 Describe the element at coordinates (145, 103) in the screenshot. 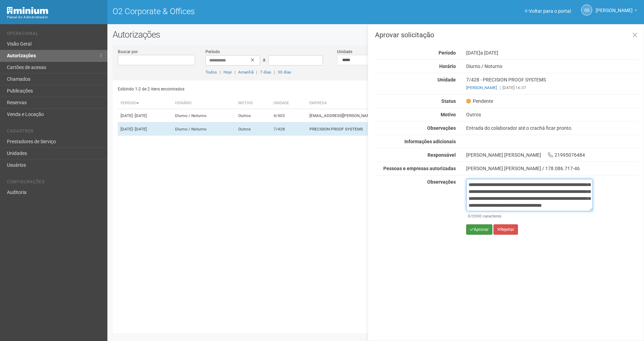

I see `th: Período` at that location.